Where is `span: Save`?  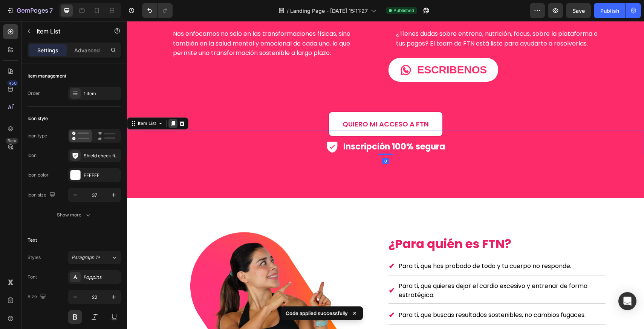
span: Save is located at coordinates (578, 10).